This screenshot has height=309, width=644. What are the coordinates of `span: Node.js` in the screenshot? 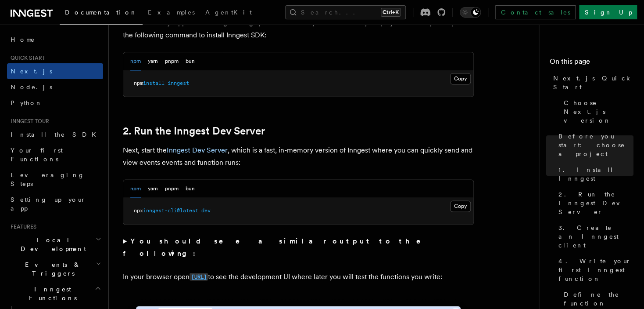 It's located at (32, 87).